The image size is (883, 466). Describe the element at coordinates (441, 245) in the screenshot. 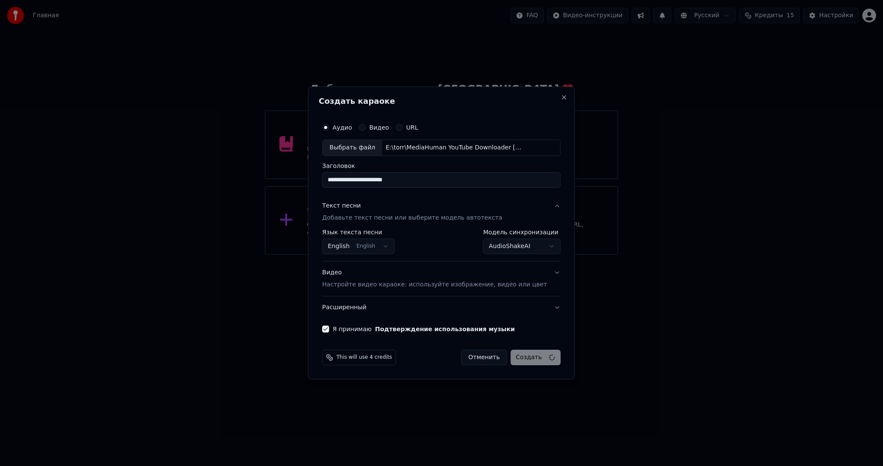

I see `div: Текст песниДобавьте текст песни или выберите модель автотекста` at that location.